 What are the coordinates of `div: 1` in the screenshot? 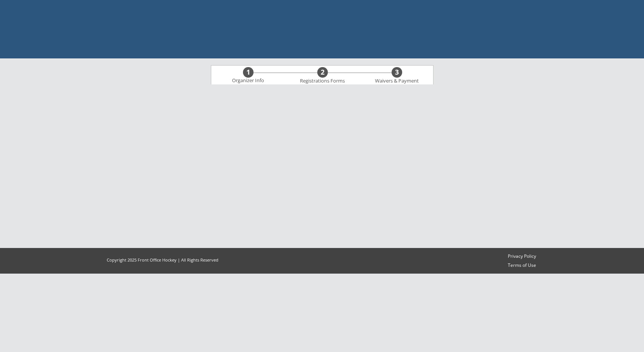 It's located at (248, 72).